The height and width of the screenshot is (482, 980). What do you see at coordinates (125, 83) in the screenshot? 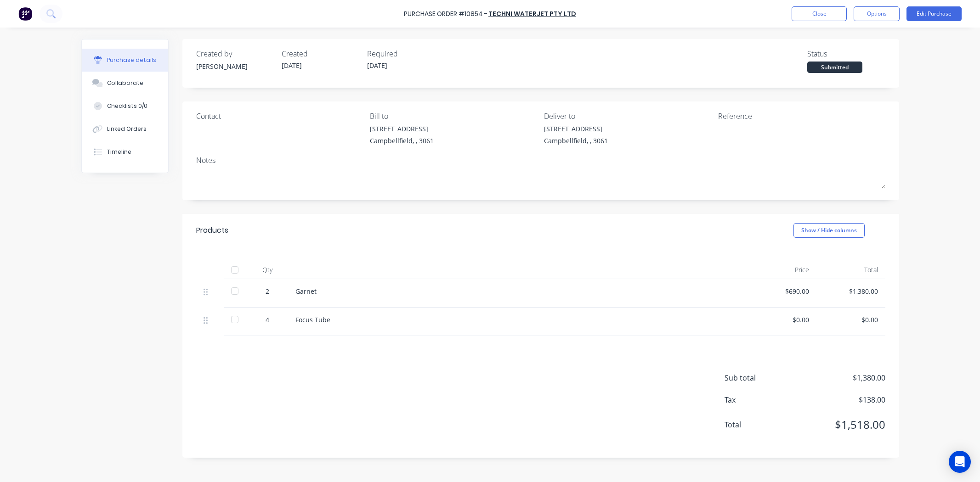
I see `button: Collaborate` at bounding box center [125, 83].